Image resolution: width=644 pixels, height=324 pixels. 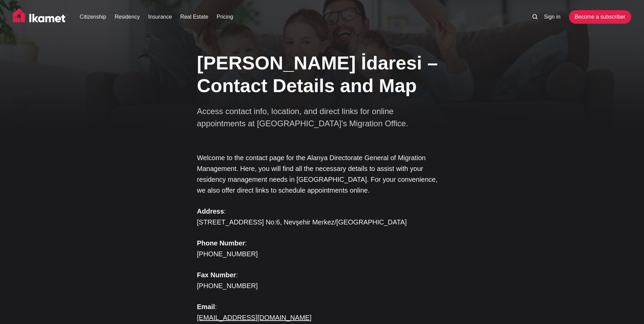 I want to click on strong: Email, so click(x=206, y=307).